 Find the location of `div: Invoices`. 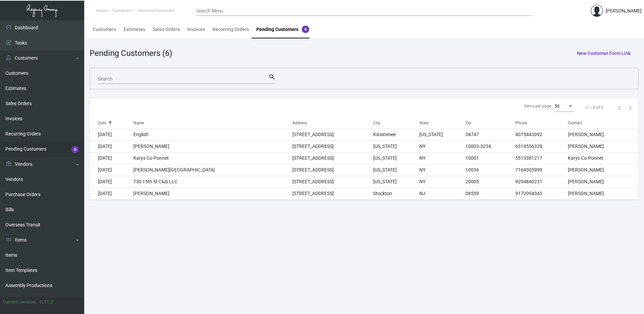

div: Invoices is located at coordinates (196, 29).